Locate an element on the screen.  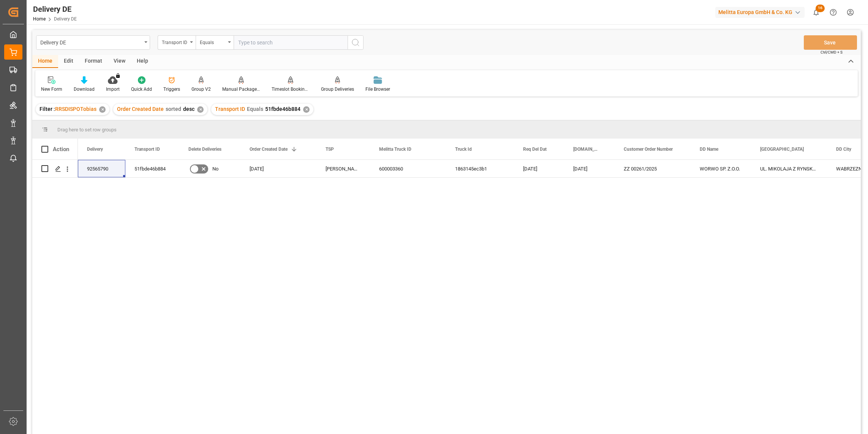
div: Edit is located at coordinates (68, 61).